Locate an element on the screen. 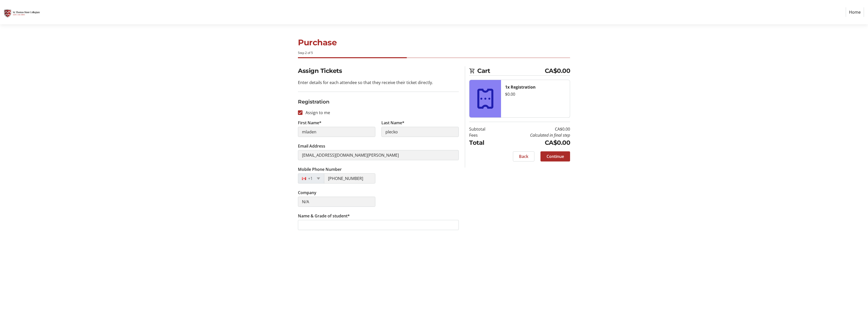 The width and height of the screenshot is (868, 327). div: Step 2 of 5 is located at coordinates (434, 53).